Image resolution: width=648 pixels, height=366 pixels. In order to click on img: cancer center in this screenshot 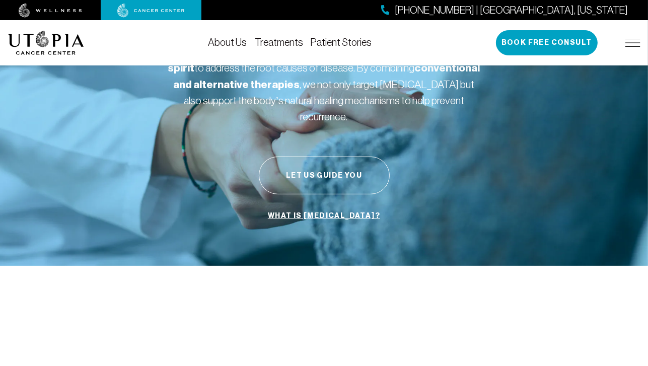, I will do `click(151, 11)`.